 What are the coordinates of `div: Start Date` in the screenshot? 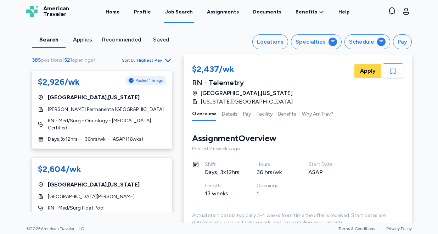 It's located at (325, 164).